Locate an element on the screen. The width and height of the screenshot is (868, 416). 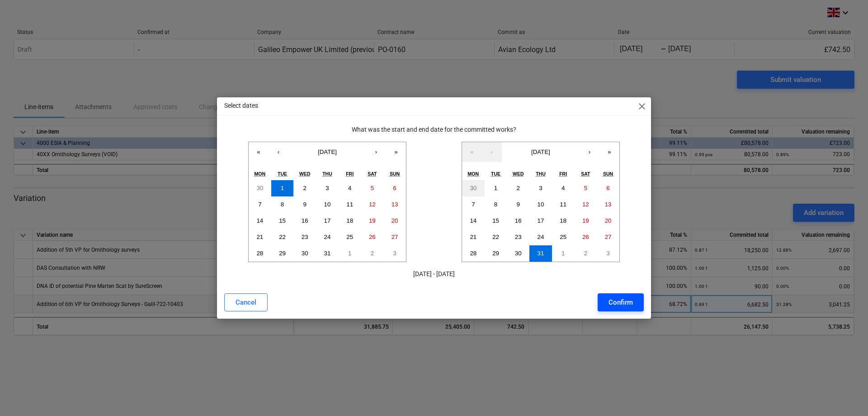
abbr: July 25, 2025 is located at coordinates (563, 236).